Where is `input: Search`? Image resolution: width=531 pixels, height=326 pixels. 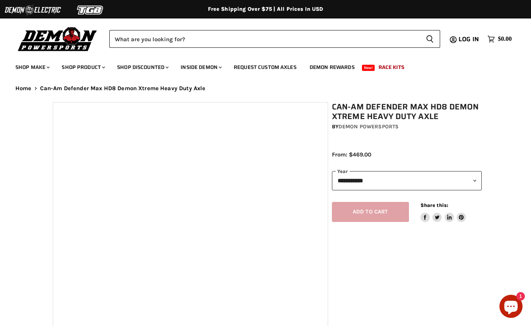
input: Search is located at coordinates (265, 39).